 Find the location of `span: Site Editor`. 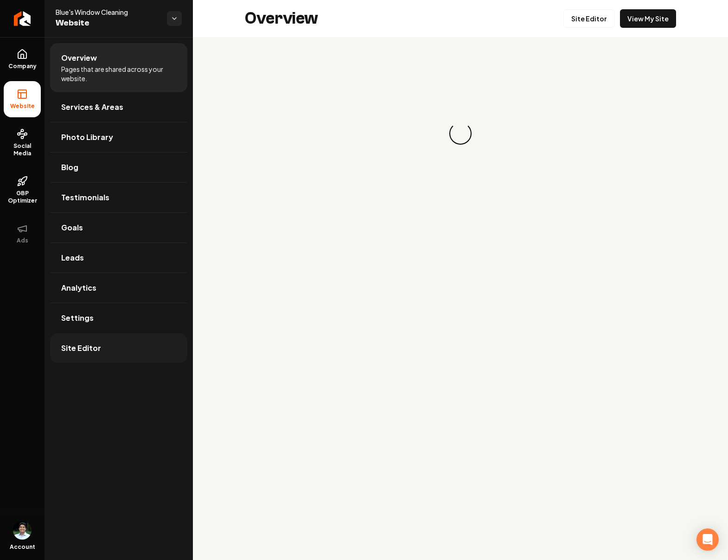

span: Site Editor is located at coordinates (81, 348).